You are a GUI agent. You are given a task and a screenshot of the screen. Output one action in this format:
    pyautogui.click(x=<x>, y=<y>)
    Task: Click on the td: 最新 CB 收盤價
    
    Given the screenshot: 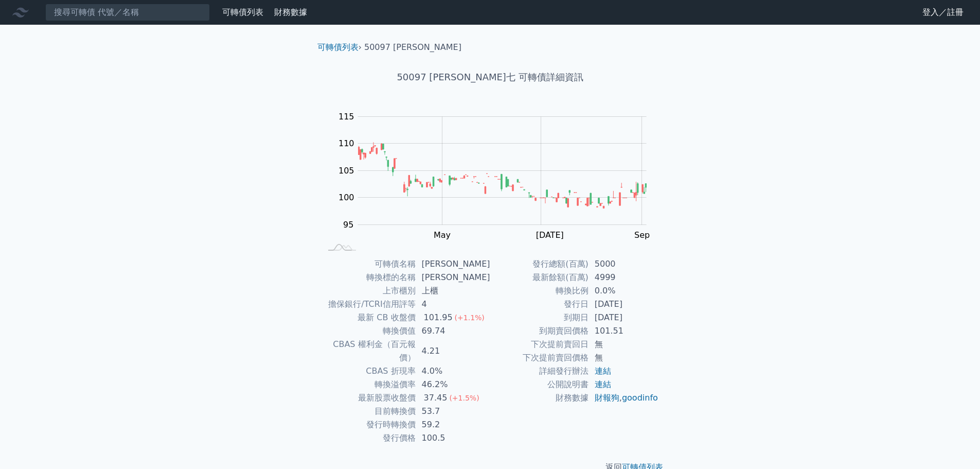 What is the action you would take?
    pyautogui.click(x=368, y=318)
    